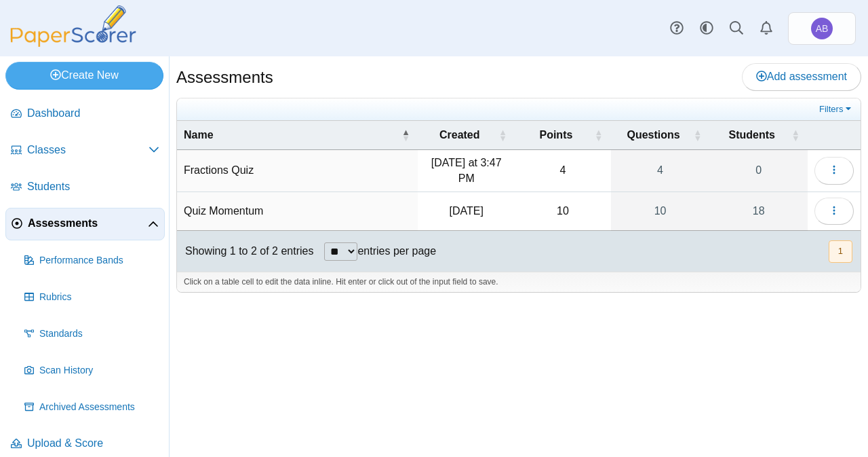 The image size is (868, 457). Describe the element at coordinates (660, 171) in the screenshot. I see `a: 4` at that location.